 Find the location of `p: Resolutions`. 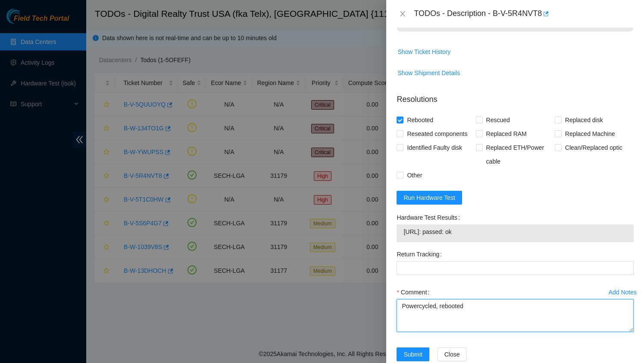

p: Resolutions is located at coordinates (516, 96).